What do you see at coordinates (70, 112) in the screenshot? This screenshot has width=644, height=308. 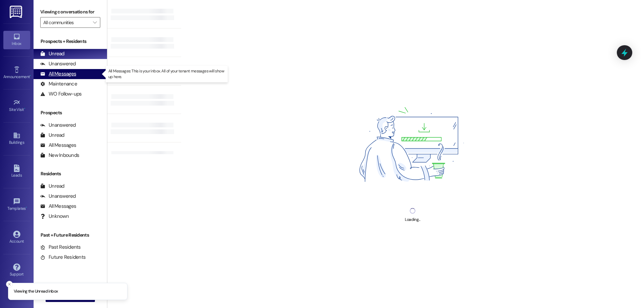 I see `div: Prospects` at bounding box center [70, 112].